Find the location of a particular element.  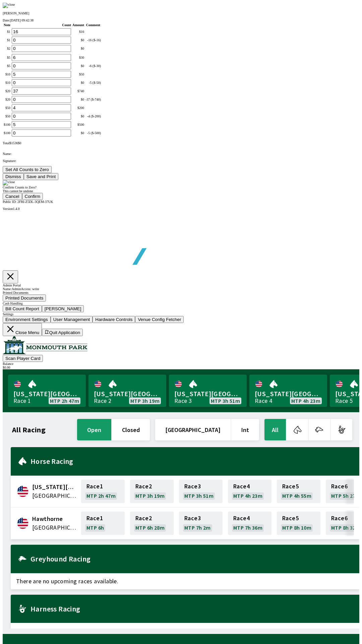

p: Name: is located at coordinates (181, 154).